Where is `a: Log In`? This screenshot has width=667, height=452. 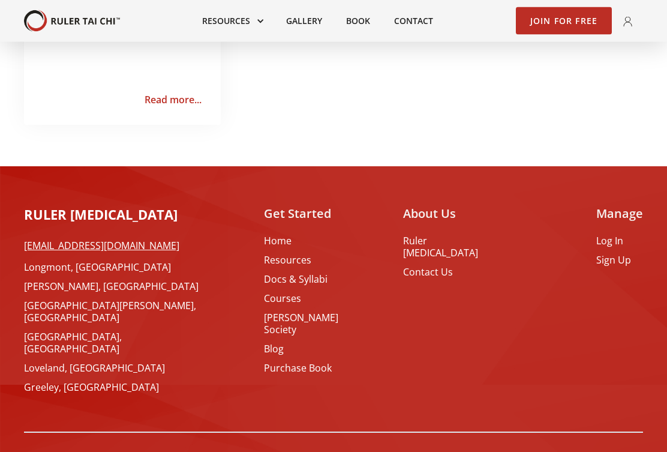
a: Log In is located at coordinates (619, 241).